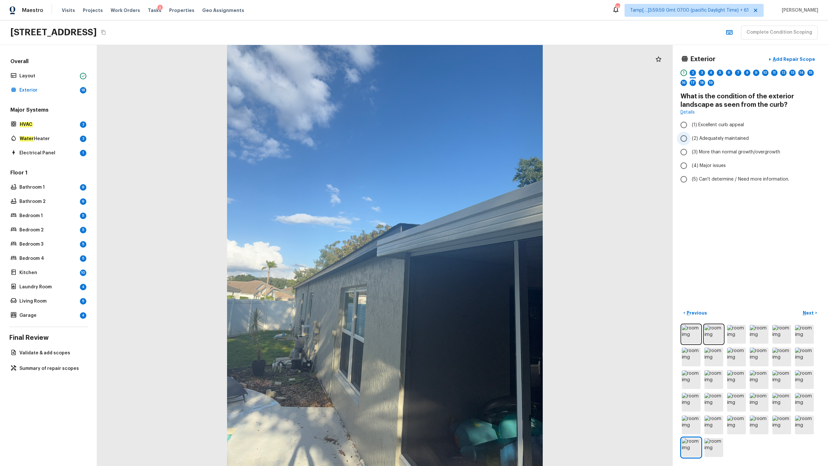 The height and width of the screenshot is (466, 828). Describe the element at coordinates (125, 10) in the screenshot. I see `span: Work Orders` at that location.